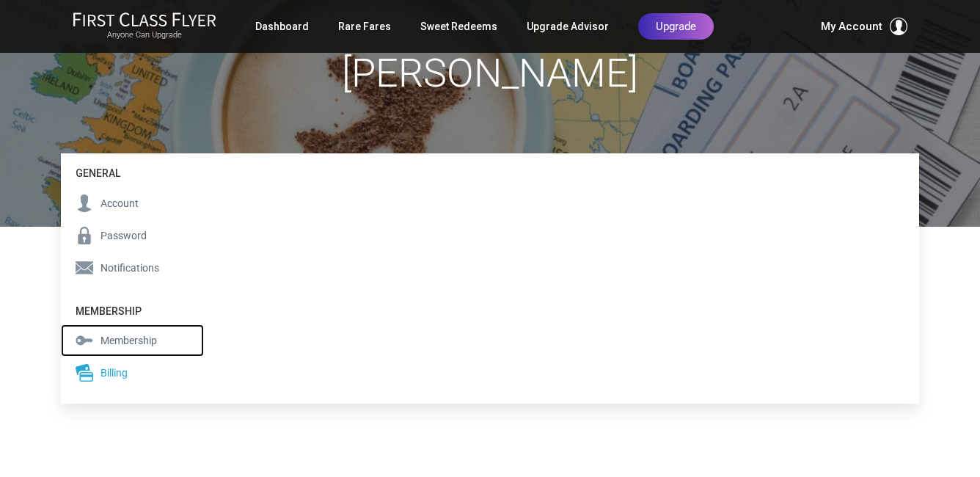  What do you see at coordinates (144, 26) in the screenshot?
I see `a: First Class FlyerAnyone Can Upgrade` at bounding box center [144, 26].